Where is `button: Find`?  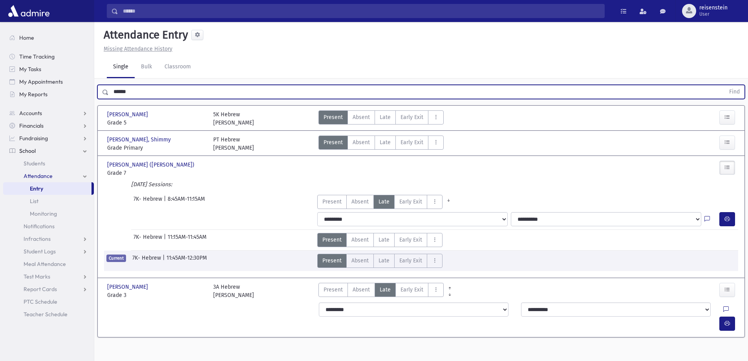 button: Find is located at coordinates (735, 92).